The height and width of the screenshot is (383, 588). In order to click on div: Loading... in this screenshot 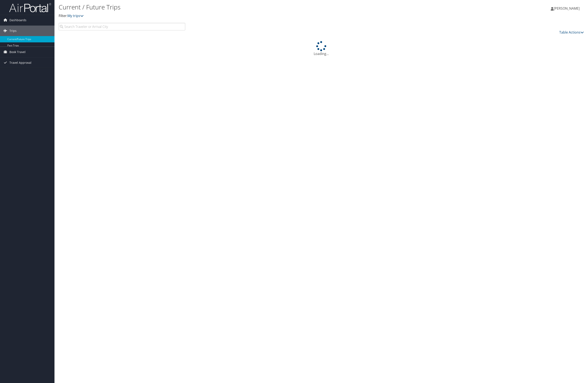, I will do `click(321, 49)`.